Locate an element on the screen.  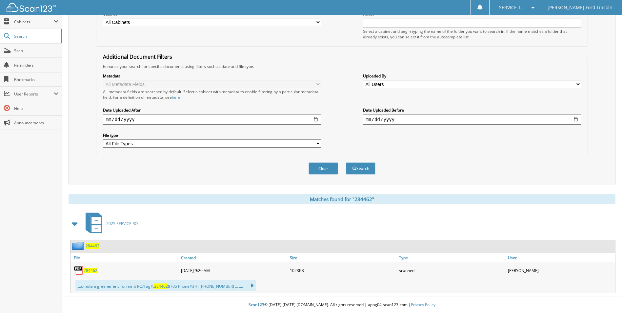
input: end is located at coordinates (472, 119).